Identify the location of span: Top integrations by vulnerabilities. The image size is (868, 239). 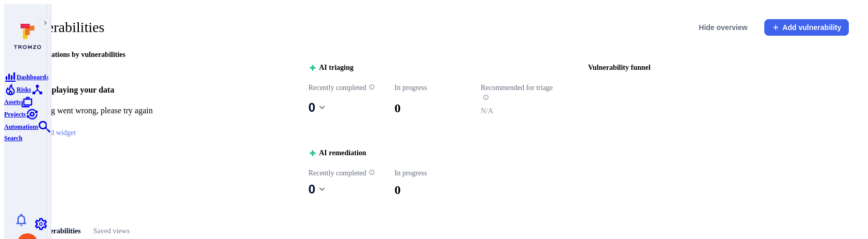
(72, 54).